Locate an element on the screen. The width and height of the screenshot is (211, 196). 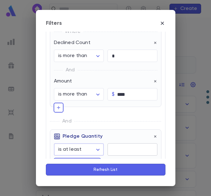
div: is at least is located at coordinates (79, 149).